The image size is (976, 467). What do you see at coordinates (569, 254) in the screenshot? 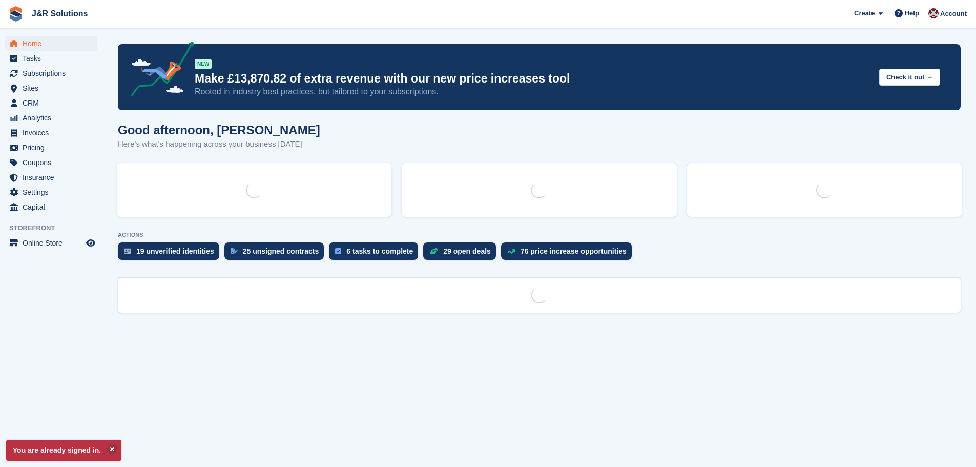
I see `a: 76 price increase opportunities` at bounding box center [569, 254].